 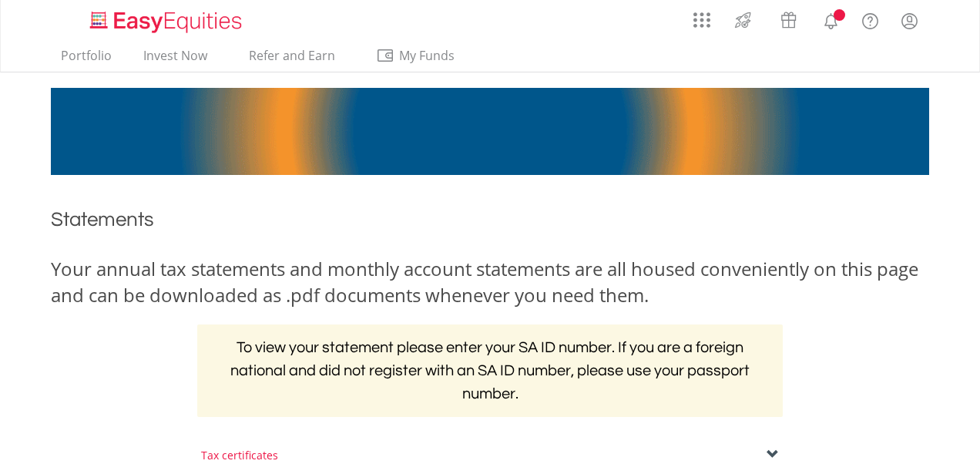 What do you see at coordinates (167, 22) in the screenshot?
I see `img: EasyEquities_Logo.png` at bounding box center [167, 22].